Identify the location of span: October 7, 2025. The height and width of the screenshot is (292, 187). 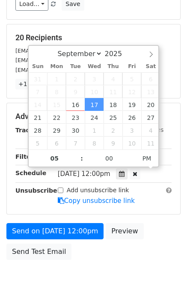
(75, 143).